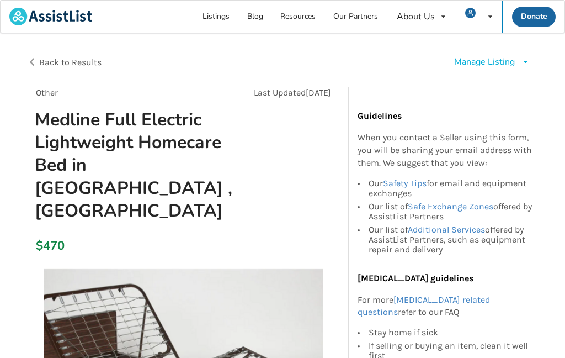 The width and height of the screenshot is (565, 358). I want to click on a: Blog, so click(255, 17).